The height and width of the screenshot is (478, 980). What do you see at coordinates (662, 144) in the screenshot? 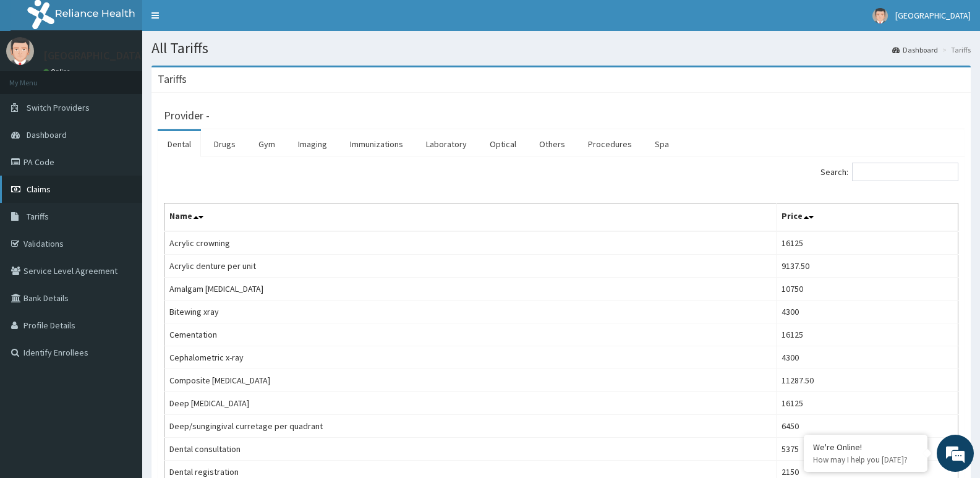
I see `a: Spa` at bounding box center [662, 144].